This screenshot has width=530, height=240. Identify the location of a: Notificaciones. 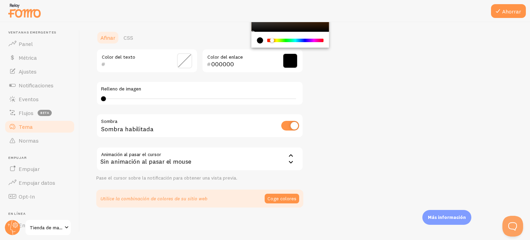
(40, 85).